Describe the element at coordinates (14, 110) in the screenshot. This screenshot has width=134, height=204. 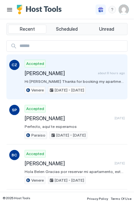
I see `span: SP` at that location.